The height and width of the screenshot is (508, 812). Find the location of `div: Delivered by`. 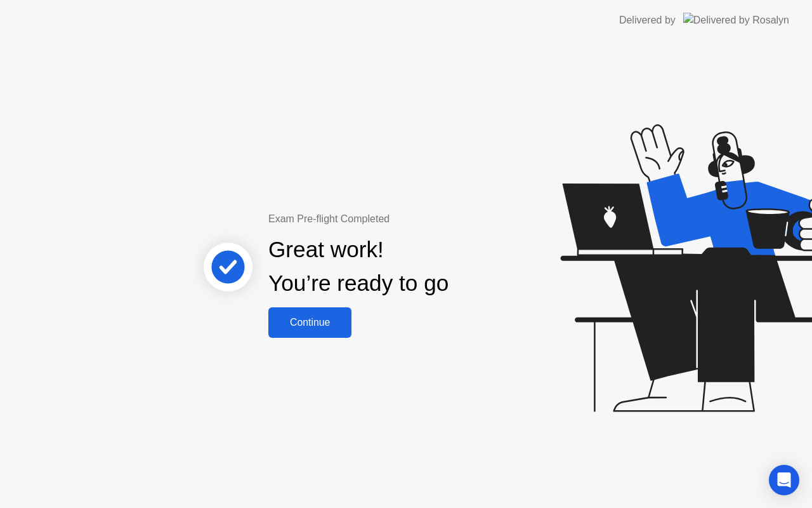

div: Delivered by is located at coordinates (647, 21).